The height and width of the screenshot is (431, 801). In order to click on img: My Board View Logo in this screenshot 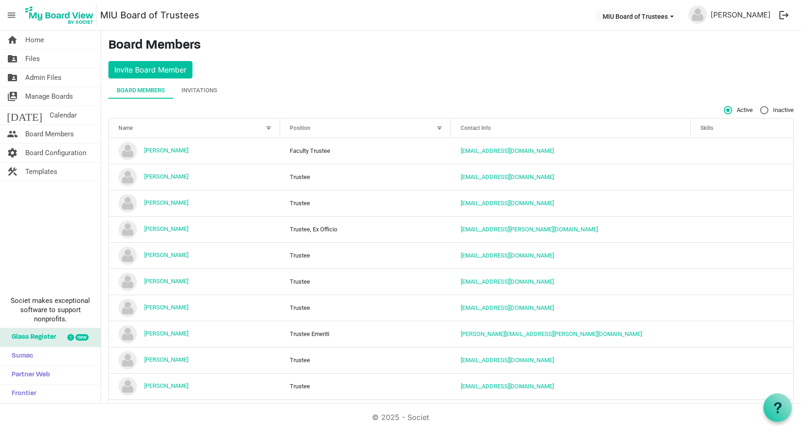, I will do `click(59, 15)`.